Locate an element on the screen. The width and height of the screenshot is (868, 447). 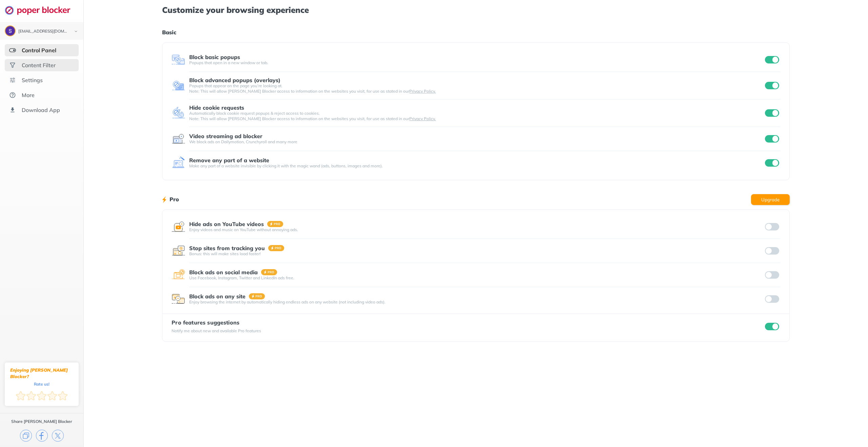
img: social.svg is located at coordinates (13, 65).